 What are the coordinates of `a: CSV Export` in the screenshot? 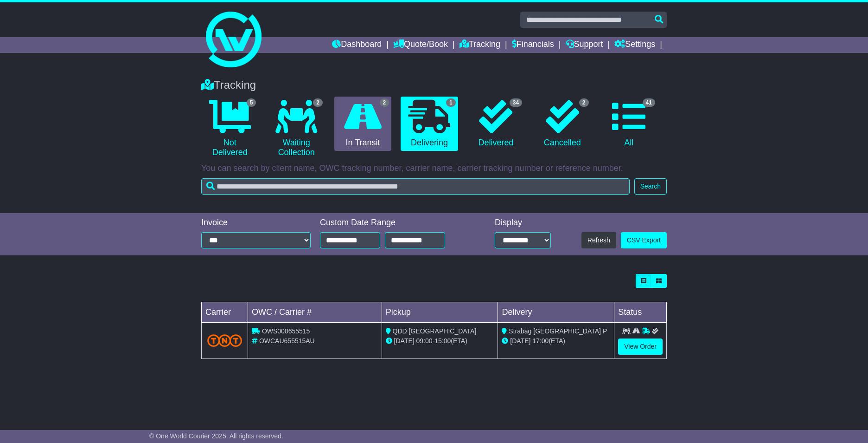 It's located at (644, 240).